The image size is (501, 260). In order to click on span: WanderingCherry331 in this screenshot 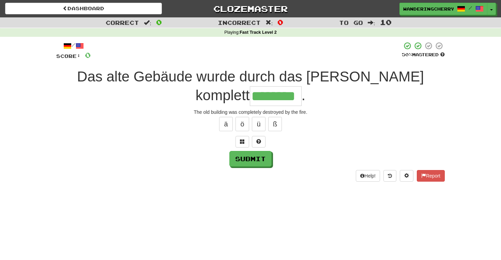, I will do `click(429, 9)`.